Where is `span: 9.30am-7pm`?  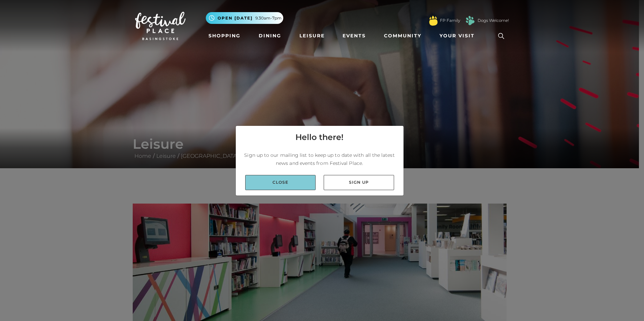 span: 9.30am-7pm is located at coordinates (268, 18).